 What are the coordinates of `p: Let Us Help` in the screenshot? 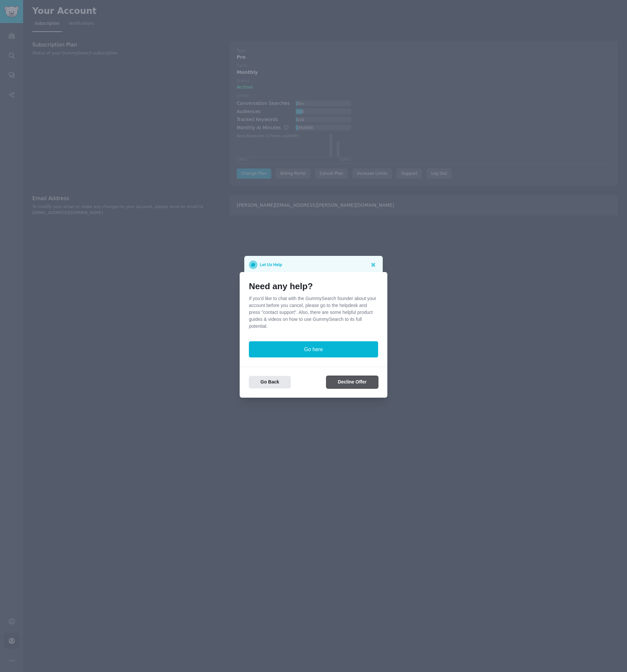 It's located at (270, 264).